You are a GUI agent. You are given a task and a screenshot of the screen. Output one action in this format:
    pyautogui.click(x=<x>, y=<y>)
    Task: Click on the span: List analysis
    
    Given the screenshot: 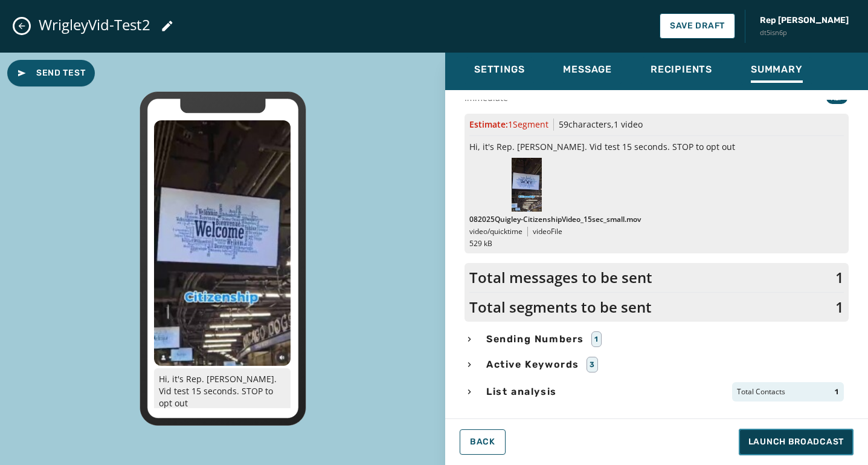 What is the action you would take?
    pyautogui.click(x=521, y=392)
    